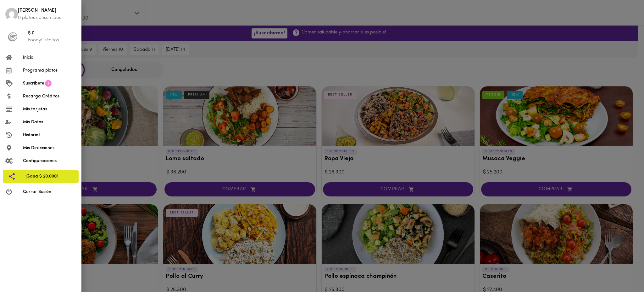  I want to click on span: Recarga Créditos, so click(50, 96).